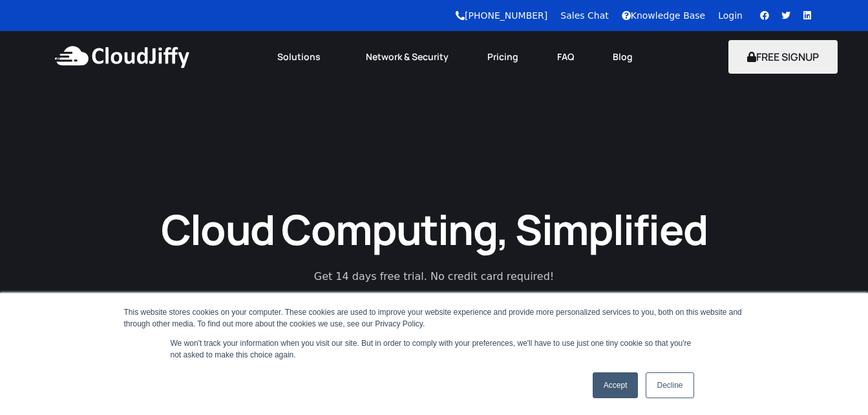 The height and width of the screenshot is (415, 868). I want to click on p: Get 14 days free trial. No credit card required!, so click(434, 276).